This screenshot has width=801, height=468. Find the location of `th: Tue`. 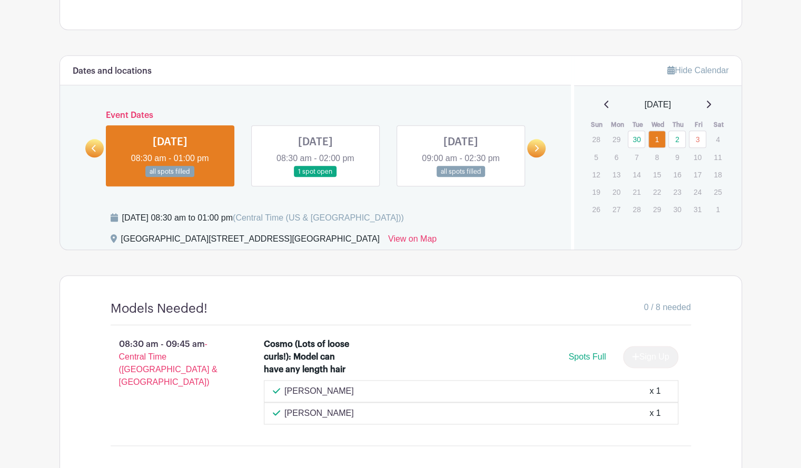

th: Tue is located at coordinates (637, 125).